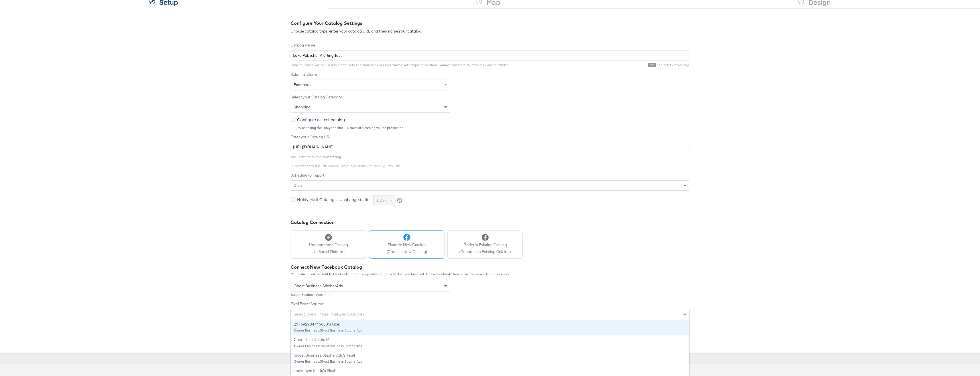 The width and height of the screenshot is (980, 376). What do you see at coordinates (599, 65) in the screenshot?
I see `div: characters remaining` at bounding box center [599, 65].